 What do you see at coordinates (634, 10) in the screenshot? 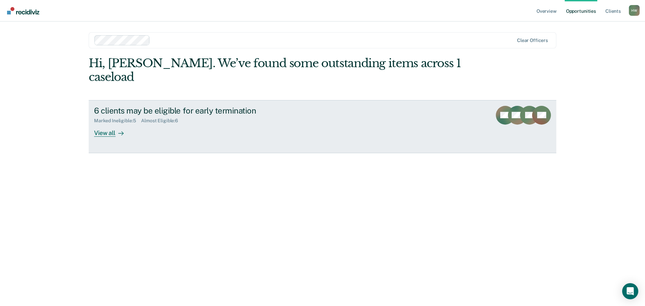
I see `div: H W` at bounding box center [634, 10].